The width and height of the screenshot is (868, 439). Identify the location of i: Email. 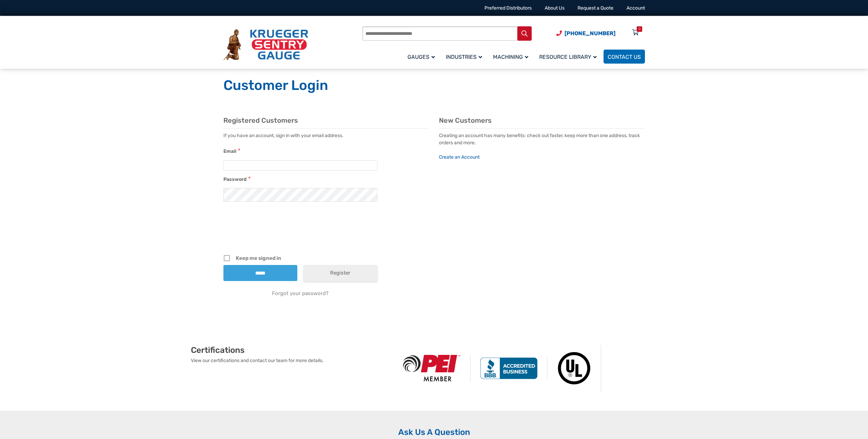
(239, 150).